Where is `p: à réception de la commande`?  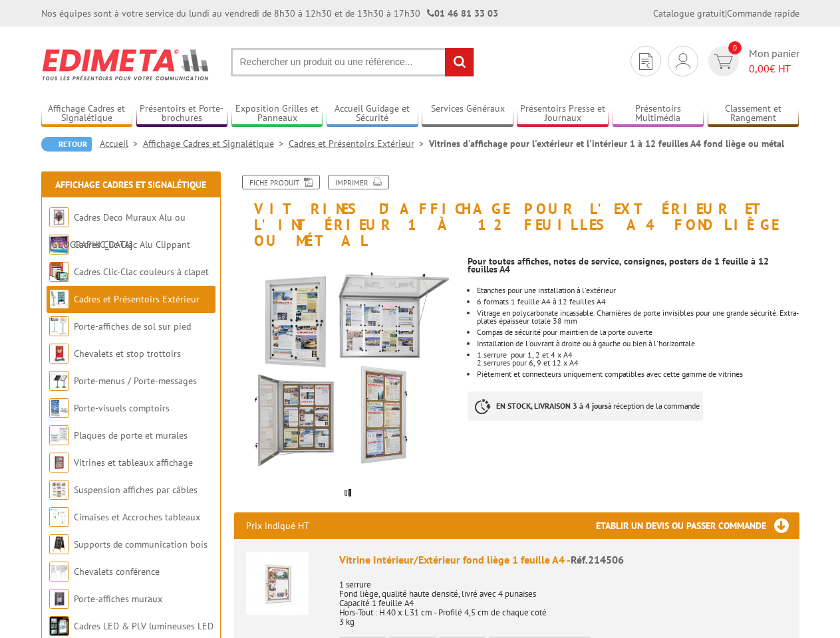
p: à réception de la commande is located at coordinates (585, 406).